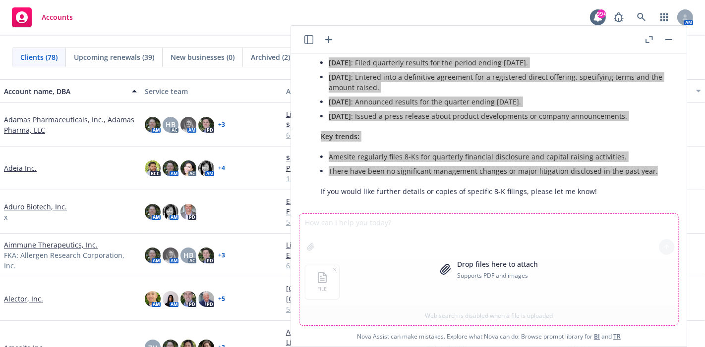 This screenshot has height=347, width=705. Describe the element at coordinates (352, 91) in the screenshot. I see `div: Active policies` at that location.